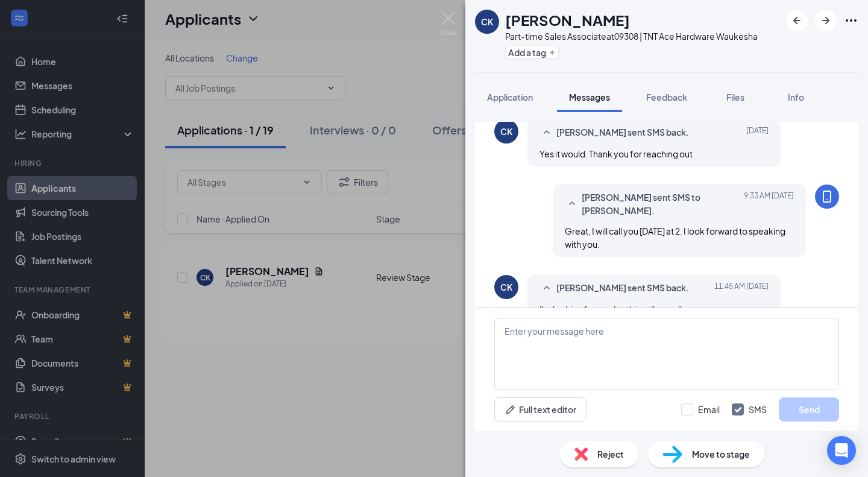 The width and height of the screenshot is (868, 477). I want to click on svg: ArrowRight, so click(826, 21).